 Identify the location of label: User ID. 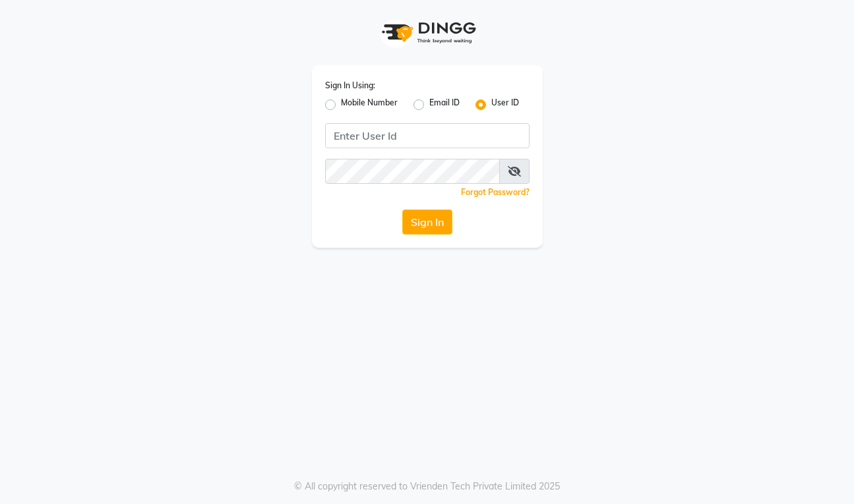
(505, 105).